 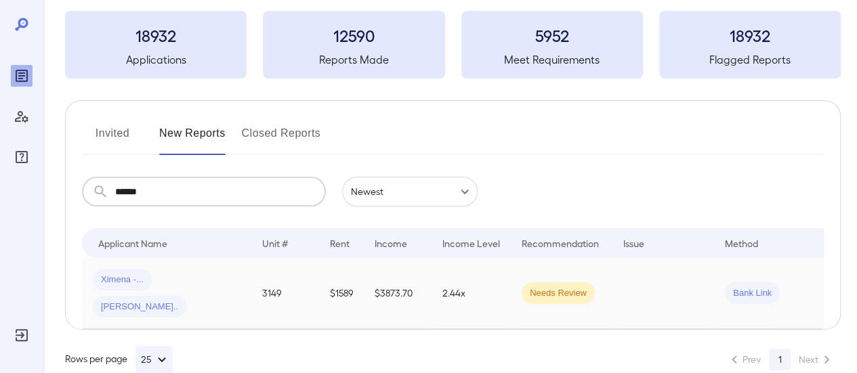 What do you see at coordinates (398, 293) in the screenshot?
I see `td: $3873.70` at bounding box center [398, 293].